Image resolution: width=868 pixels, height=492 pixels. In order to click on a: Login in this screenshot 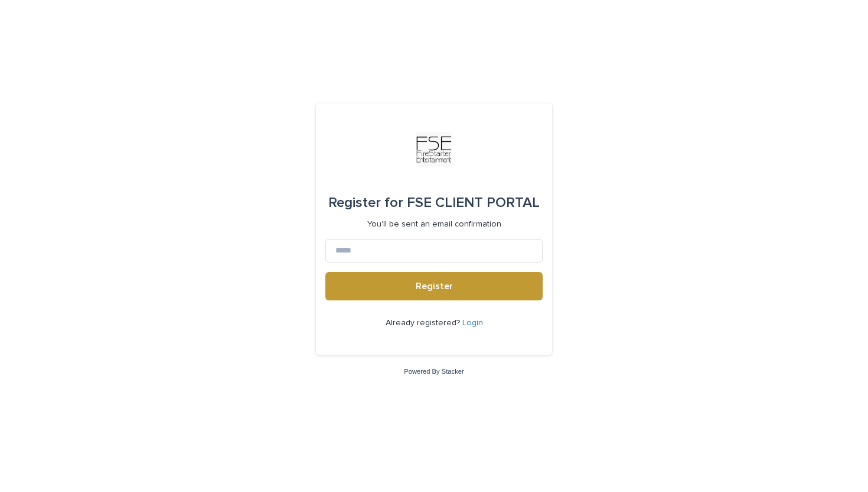, I will do `click(473, 323)`.